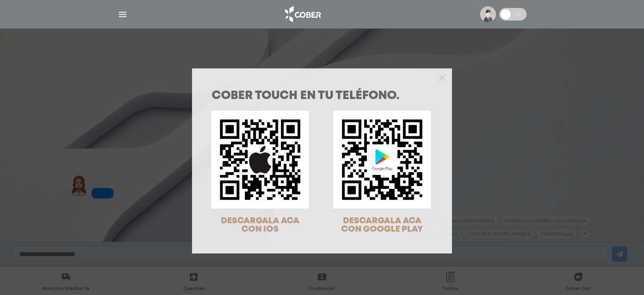 This screenshot has height=295, width=644. Describe the element at coordinates (442, 77) in the screenshot. I see `button: Close` at that location.